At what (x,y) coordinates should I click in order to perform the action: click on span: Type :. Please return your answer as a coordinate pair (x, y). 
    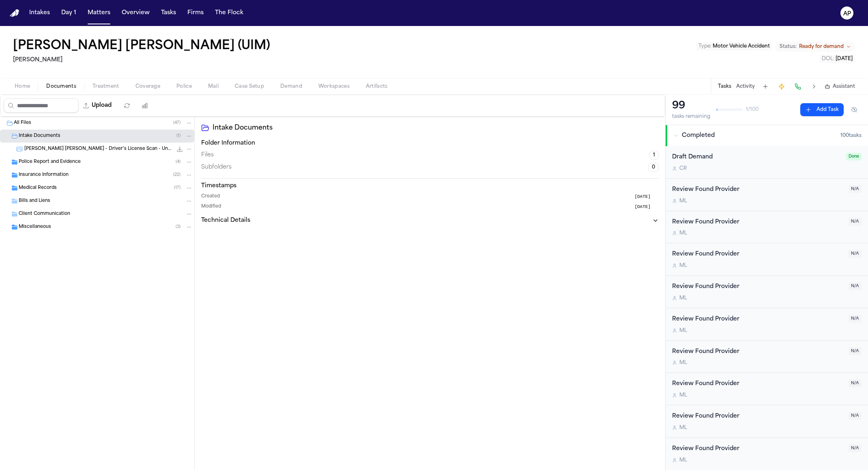
    Looking at the image, I should click on (705, 46).